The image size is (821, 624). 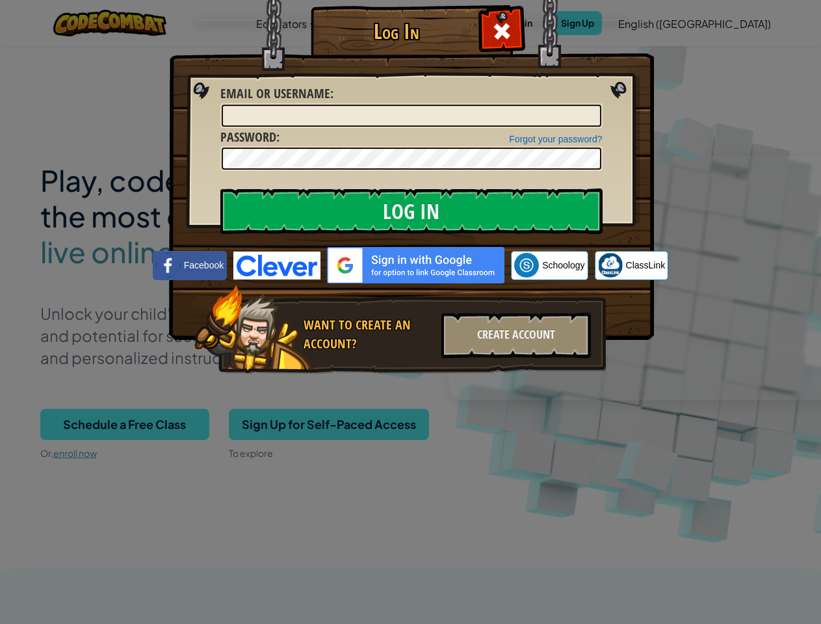 What do you see at coordinates (368, 334) in the screenshot?
I see `div: Want to create an account?` at bounding box center [368, 334].